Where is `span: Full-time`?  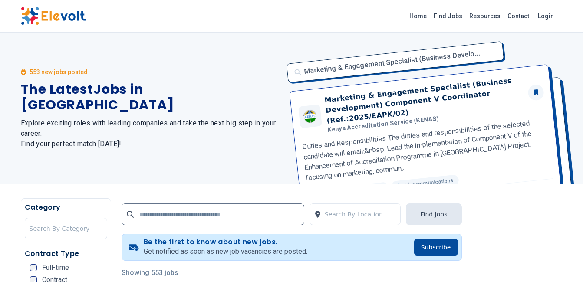
span: Full-time is located at coordinates (56, 268).